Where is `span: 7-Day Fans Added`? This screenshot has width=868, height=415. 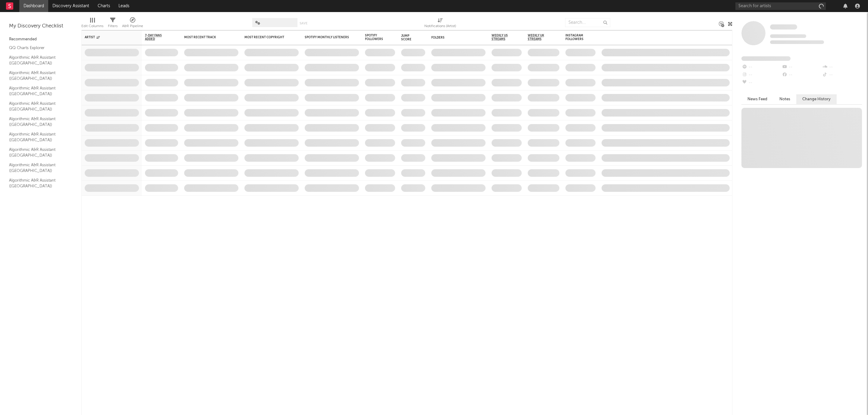 span: 7-Day Fans Added is located at coordinates (157, 37).